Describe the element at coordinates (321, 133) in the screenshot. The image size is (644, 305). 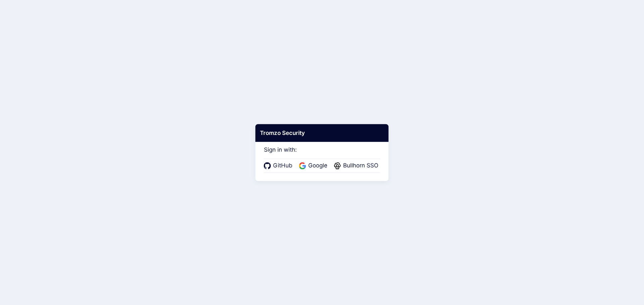
I see `div: Tromzo Security` at that location.